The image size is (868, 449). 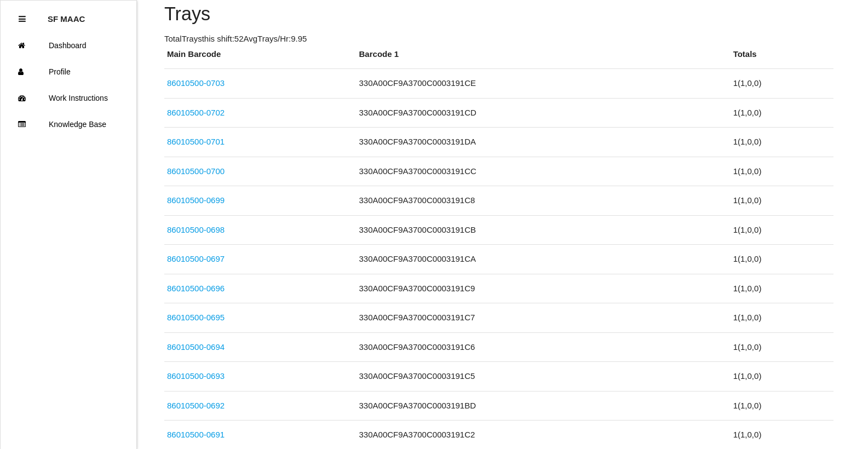 I want to click on a: 86010500-0698, so click(x=196, y=229).